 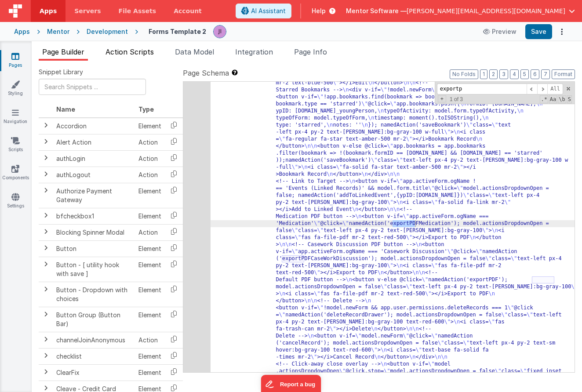 I want to click on td: channelJoinAnonymous, so click(x=94, y=339).